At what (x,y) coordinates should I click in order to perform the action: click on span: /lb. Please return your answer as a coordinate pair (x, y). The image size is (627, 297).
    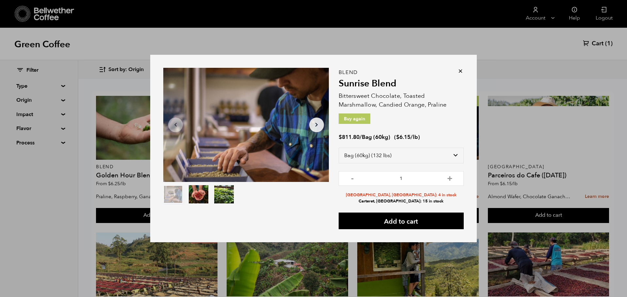
    Looking at the image, I should click on (414, 137).